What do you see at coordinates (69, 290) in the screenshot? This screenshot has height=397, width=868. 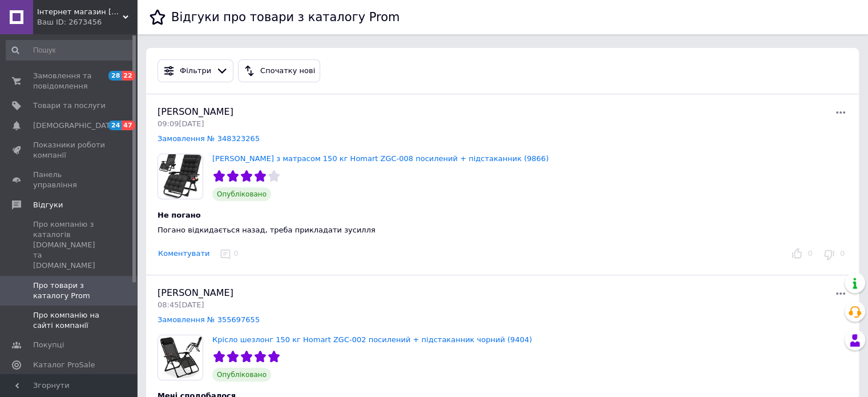 I see `span: Про товари з каталогу Prom` at bounding box center [69, 290].